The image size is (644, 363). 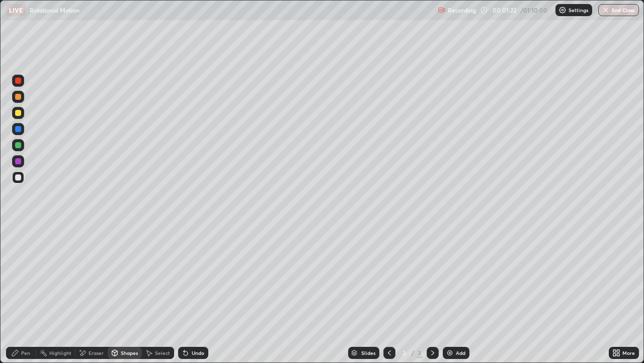 What do you see at coordinates (162, 353) in the screenshot?
I see `div: Select` at bounding box center [162, 353].